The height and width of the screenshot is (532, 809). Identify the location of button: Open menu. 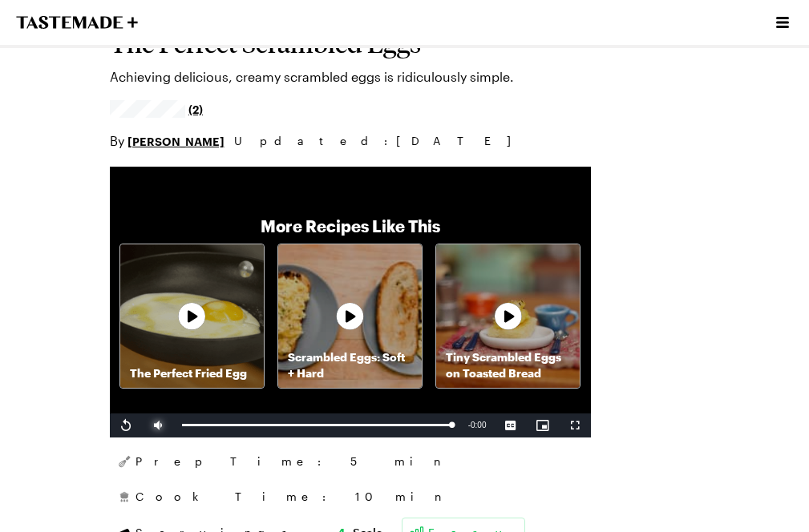
(782, 23).